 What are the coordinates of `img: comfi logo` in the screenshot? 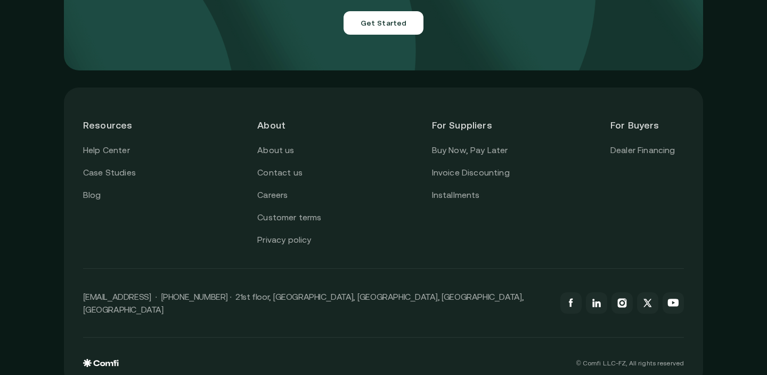 It's located at (101, 363).